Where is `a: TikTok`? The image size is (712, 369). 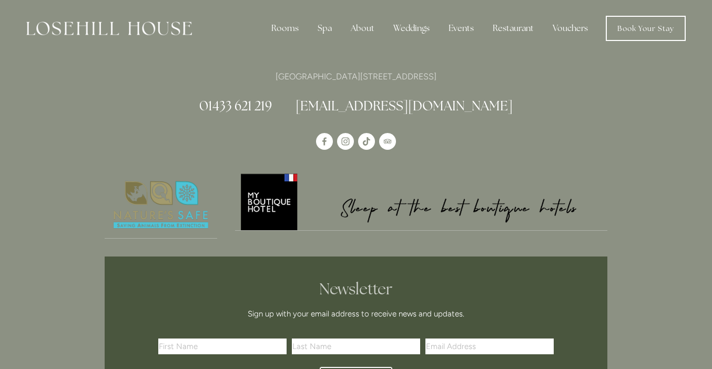
a: TikTok is located at coordinates (366, 141).